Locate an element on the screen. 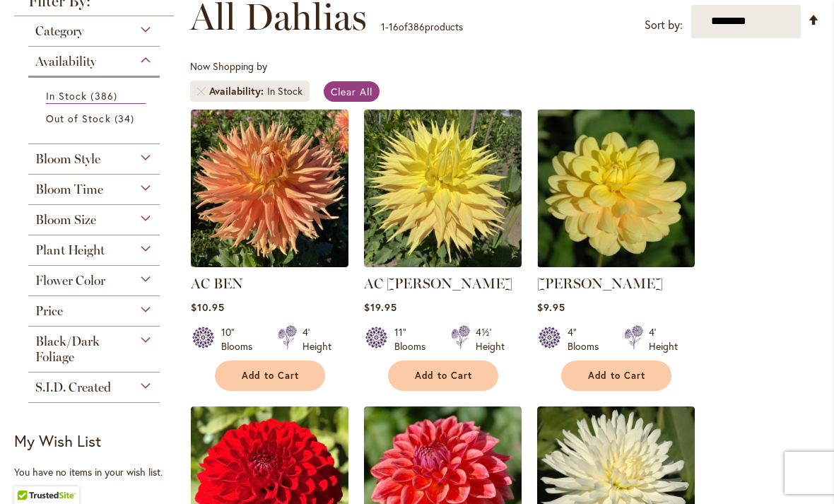 The height and width of the screenshot is (504, 834). a: Clear All is located at coordinates (351, 91).